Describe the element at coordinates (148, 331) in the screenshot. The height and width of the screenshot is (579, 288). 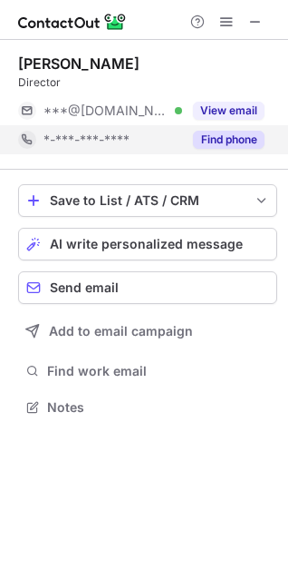
I see `button: Add to email campaign` at that location.